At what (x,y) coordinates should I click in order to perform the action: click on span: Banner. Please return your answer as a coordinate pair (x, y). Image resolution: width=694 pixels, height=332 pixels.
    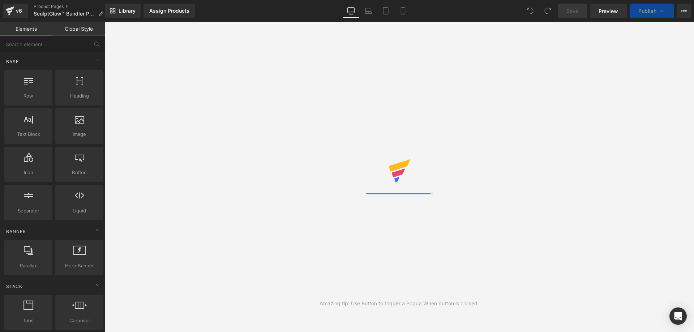
    Looking at the image, I should click on (16, 231).